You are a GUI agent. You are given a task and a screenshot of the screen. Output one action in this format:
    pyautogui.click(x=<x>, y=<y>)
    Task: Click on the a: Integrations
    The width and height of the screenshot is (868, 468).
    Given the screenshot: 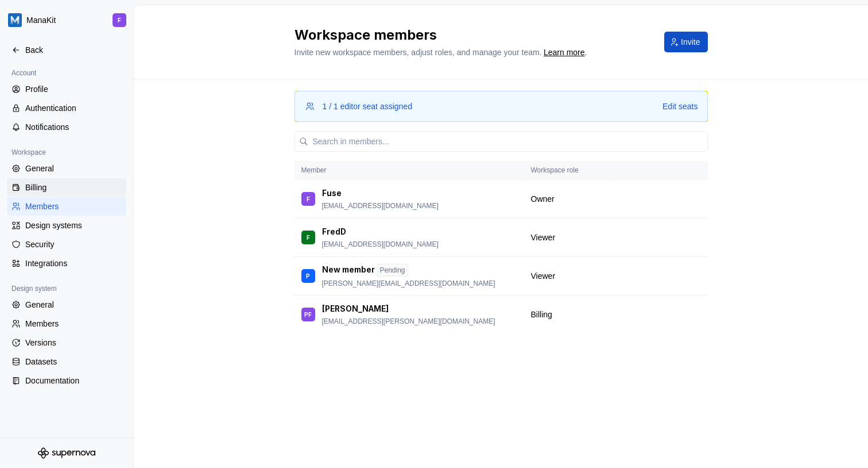 What is the action you would take?
    pyautogui.click(x=66, y=263)
    